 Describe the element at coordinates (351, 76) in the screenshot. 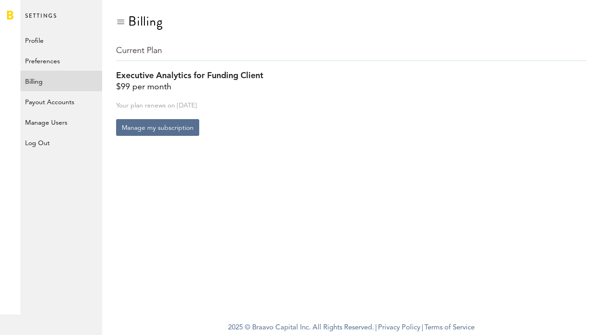

I see `div: Executive Analytics for Funding Client` at that location.